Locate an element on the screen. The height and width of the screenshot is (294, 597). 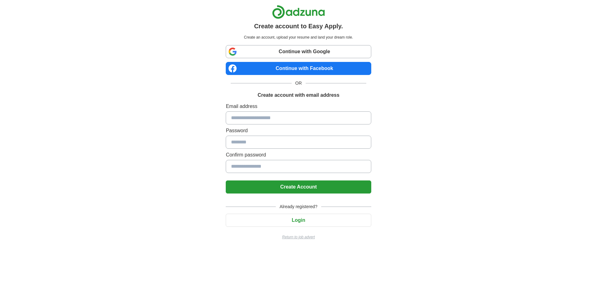
a: Return to job advert is located at coordinates (298, 237).